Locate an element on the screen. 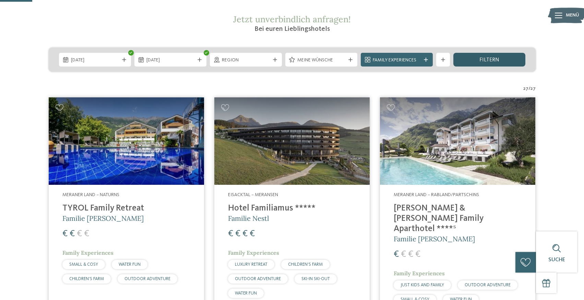 This screenshot has width=584, height=300. span: Familie Nestl is located at coordinates (248, 218).